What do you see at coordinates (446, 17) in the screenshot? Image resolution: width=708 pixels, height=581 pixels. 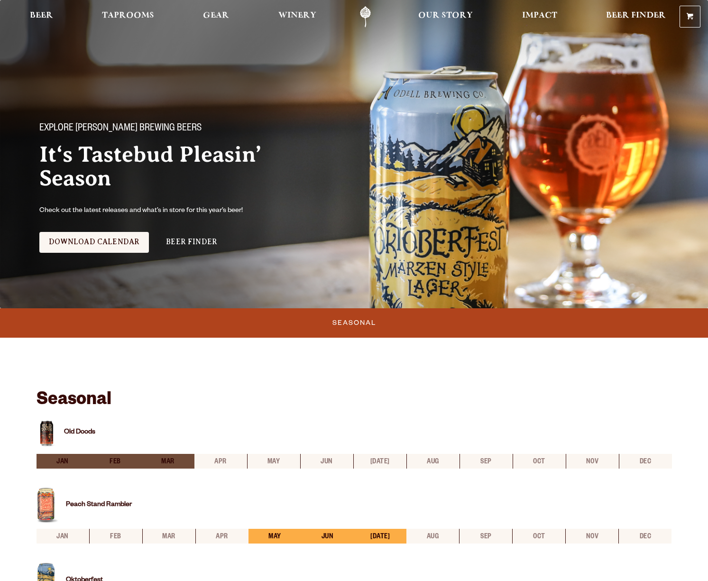 I see `a: Our Story` at bounding box center [446, 17].